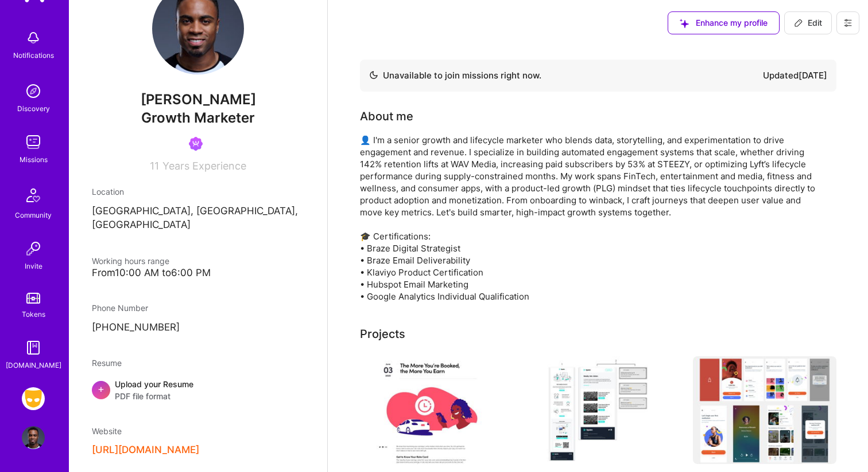  What do you see at coordinates (382, 334) in the screenshot?
I see `div: Projects` at bounding box center [382, 334].